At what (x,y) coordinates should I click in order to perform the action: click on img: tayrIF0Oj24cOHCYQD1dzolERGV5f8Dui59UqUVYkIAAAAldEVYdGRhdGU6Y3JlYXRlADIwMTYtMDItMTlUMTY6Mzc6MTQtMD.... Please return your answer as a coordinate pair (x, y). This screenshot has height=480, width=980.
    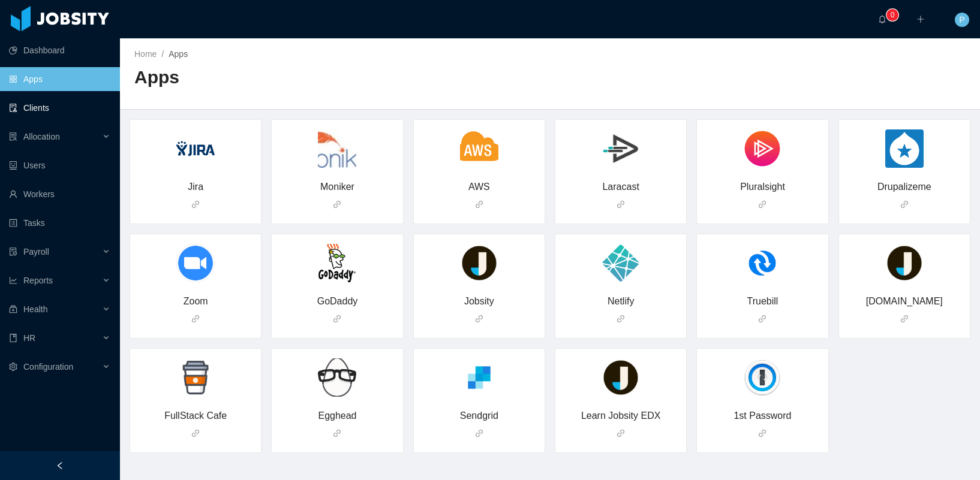
    Looking at the image, I should click on (195, 264).